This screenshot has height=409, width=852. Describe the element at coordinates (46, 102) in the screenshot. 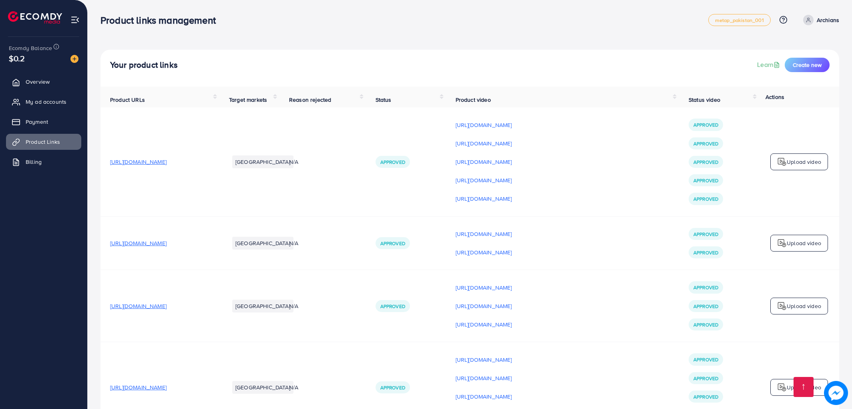

I see `span: My ad accounts` at that location.